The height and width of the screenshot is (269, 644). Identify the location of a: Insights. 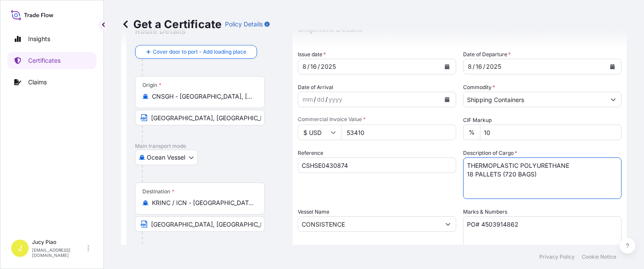
(52, 39).